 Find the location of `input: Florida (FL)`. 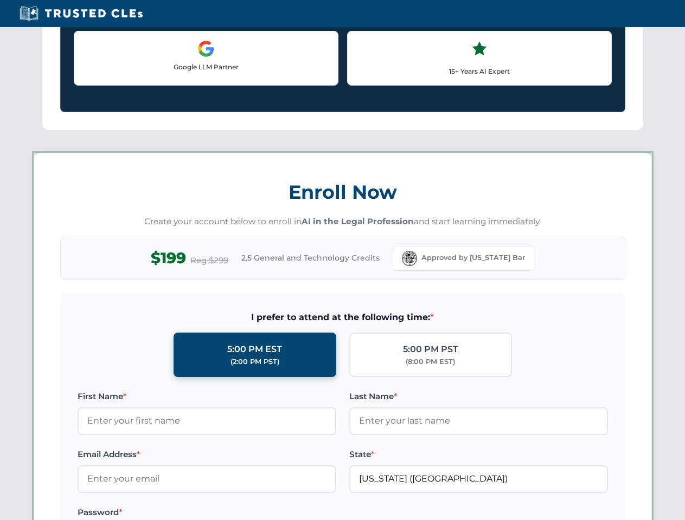

input: Florida (FL) is located at coordinates (478, 479).